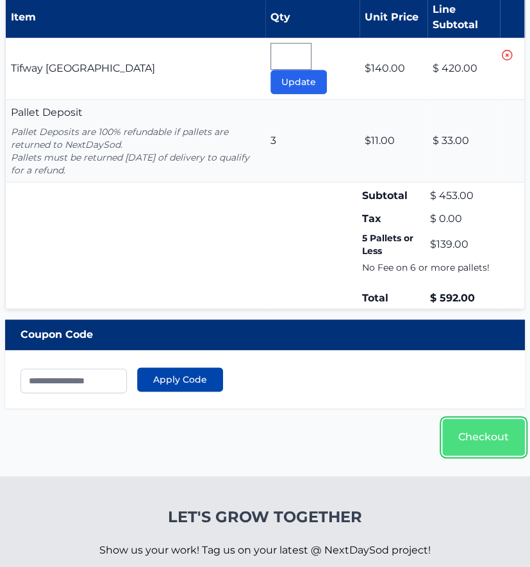 Image resolution: width=530 pixels, height=567 pixels. Describe the element at coordinates (135, 141) in the screenshot. I see `td: Pallet Deposit` at that location.